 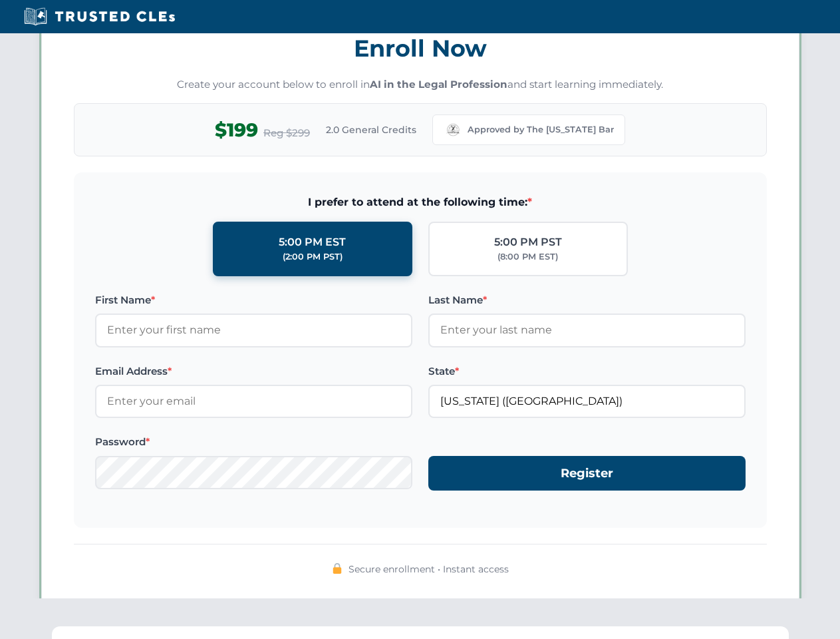 What do you see at coordinates (254, 330) in the screenshot?
I see `input: Enter your first name` at bounding box center [254, 330].